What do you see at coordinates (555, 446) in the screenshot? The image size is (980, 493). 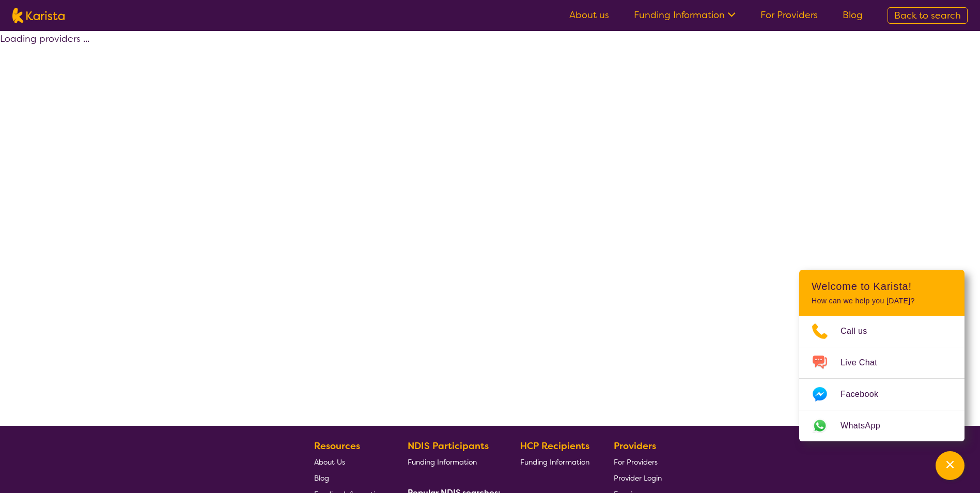 I see `b: HCP Recipients` at bounding box center [555, 446].